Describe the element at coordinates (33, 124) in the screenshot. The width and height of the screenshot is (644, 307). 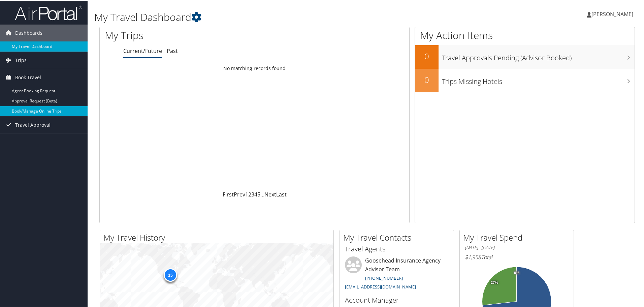
I see `span: Travel Approval` at that location.